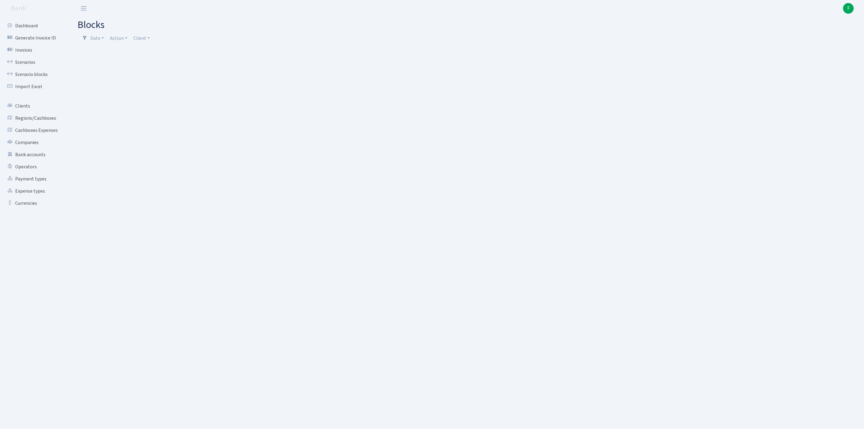 The height and width of the screenshot is (429, 864). I want to click on a: Scenarios, so click(33, 62).